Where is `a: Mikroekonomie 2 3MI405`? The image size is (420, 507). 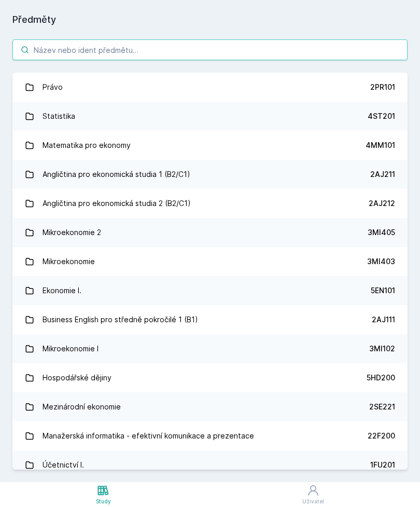
a: Mikroekonomie 2 3MI405 is located at coordinates (210, 232).